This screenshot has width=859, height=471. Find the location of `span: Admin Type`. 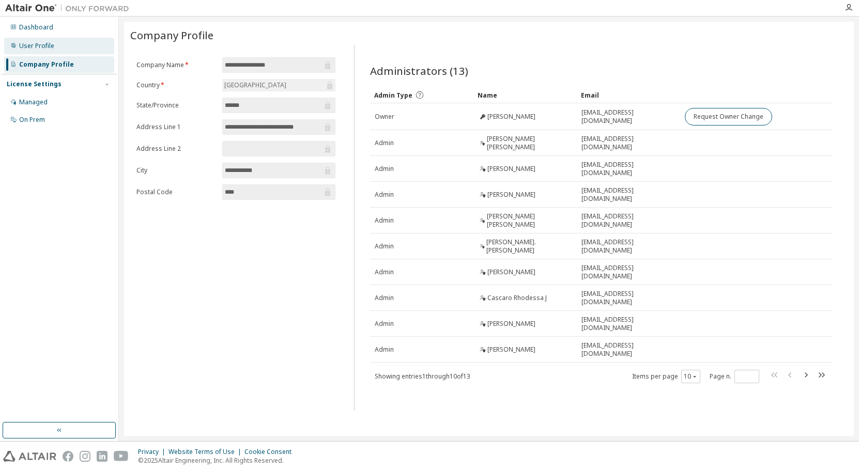

span: Admin Type is located at coordinates (393, 95).